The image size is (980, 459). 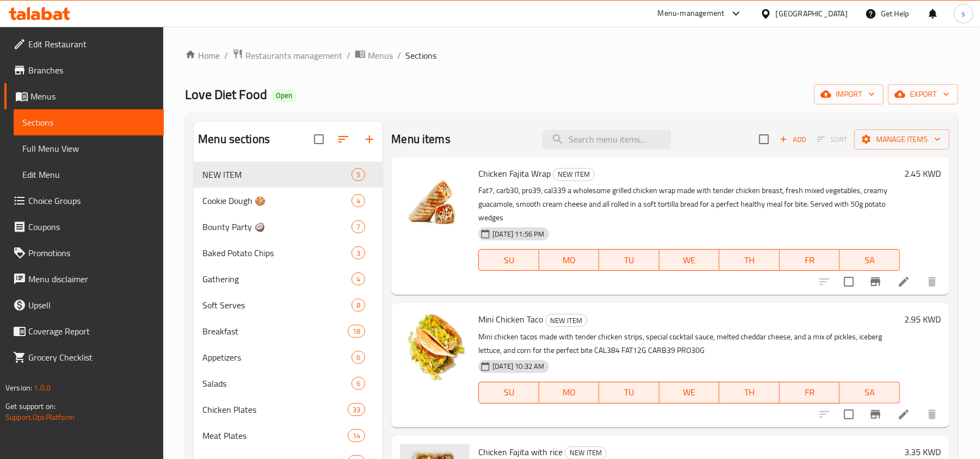 What do you see at coordinates (19, 387) in the screenshot?
I see `span: Version:` at bounding box center [19, 387].